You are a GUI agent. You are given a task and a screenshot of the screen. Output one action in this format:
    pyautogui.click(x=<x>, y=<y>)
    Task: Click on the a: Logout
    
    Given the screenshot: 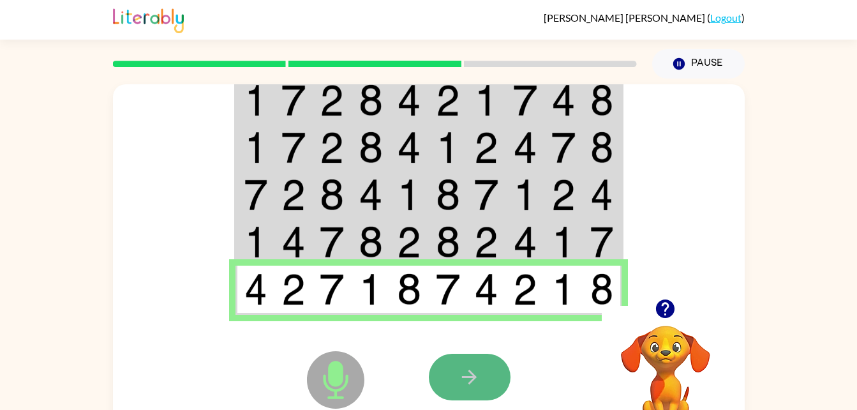 What is the action you would take?
    pyautogui.click(x=726, y=17)
    